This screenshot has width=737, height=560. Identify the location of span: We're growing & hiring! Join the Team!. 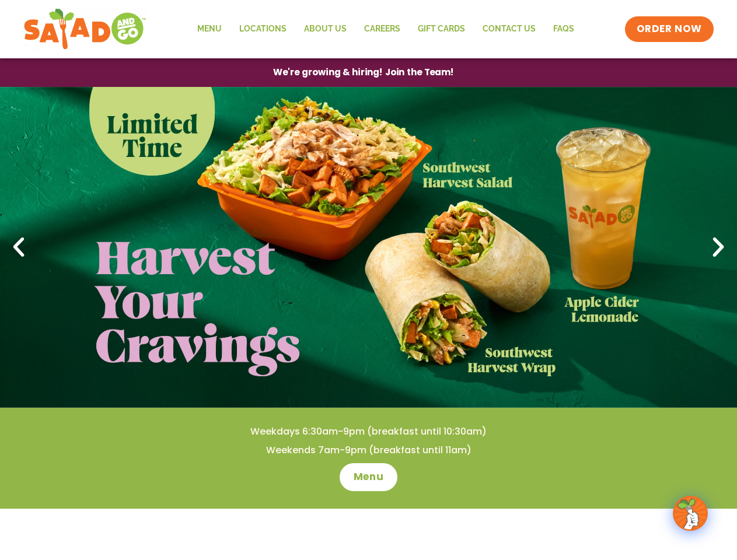
(364, 72).